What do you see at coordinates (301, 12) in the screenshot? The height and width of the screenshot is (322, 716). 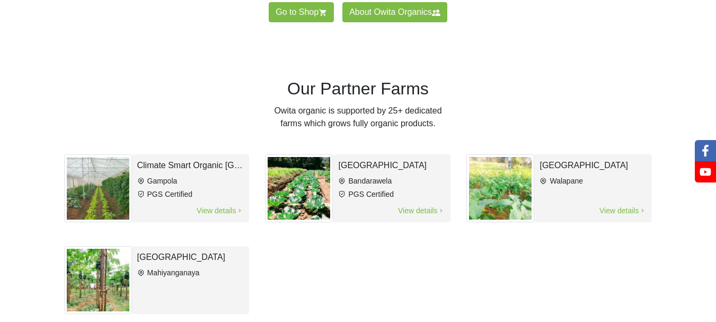 I see `a: Go to Shop` at bounding box center [301, 12].